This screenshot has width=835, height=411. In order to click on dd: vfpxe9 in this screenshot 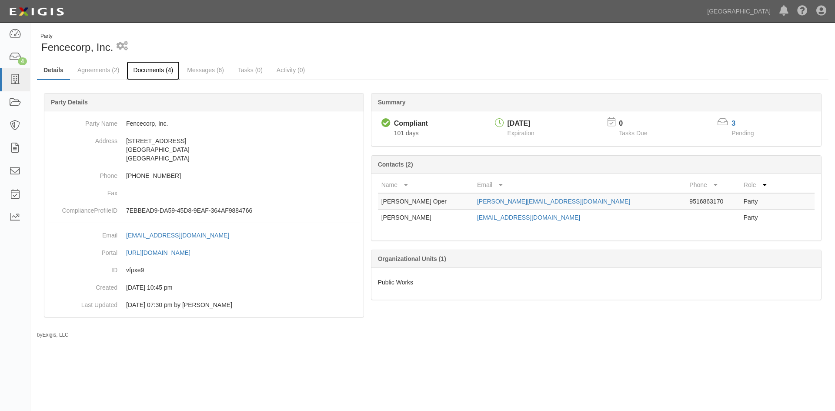, I will do `click(204, 270)`.